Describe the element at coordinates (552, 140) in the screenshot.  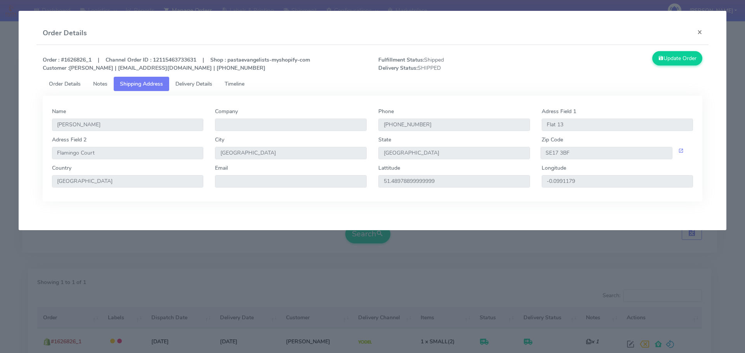
I see `label: Zip Code` at that location.